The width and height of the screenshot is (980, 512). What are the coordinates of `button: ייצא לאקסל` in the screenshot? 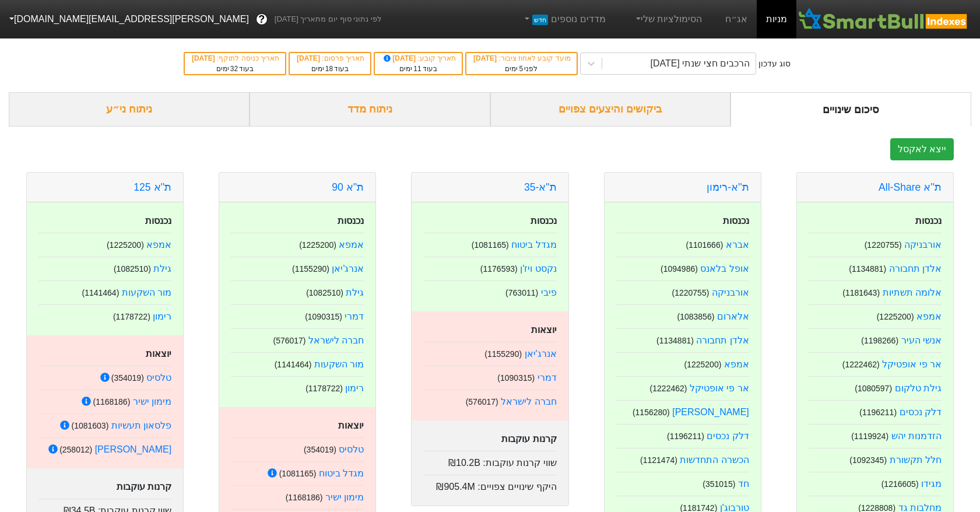 It's located at (922, 149).